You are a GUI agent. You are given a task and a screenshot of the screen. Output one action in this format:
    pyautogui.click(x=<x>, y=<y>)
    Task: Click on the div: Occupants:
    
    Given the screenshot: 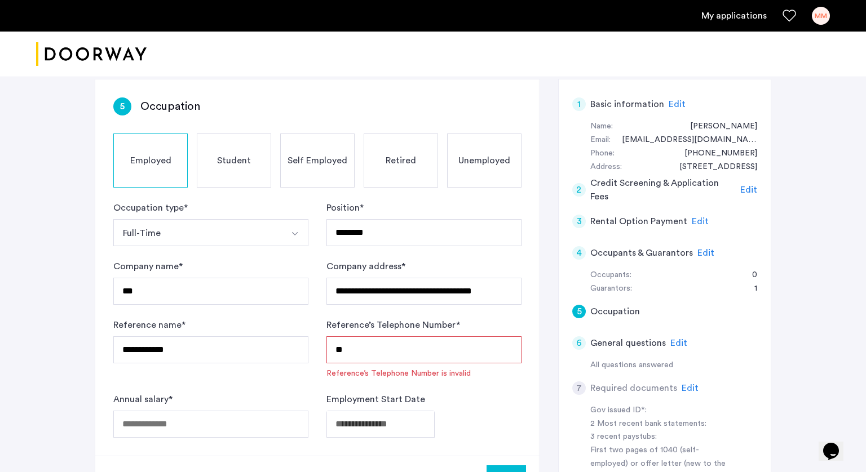 What is the action you would take?
    pyautogui.click(x=610, y=276)
    